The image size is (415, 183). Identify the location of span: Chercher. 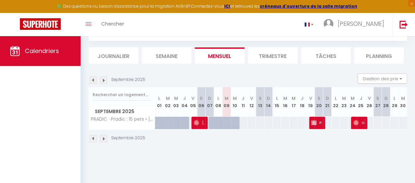
(112, 24).